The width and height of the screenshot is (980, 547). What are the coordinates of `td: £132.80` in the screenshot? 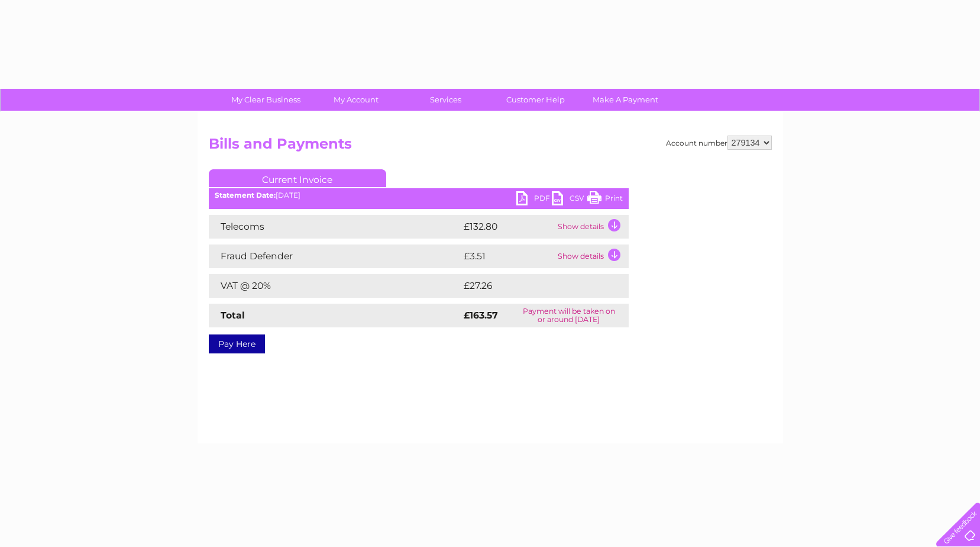 It's located at (508, 227).